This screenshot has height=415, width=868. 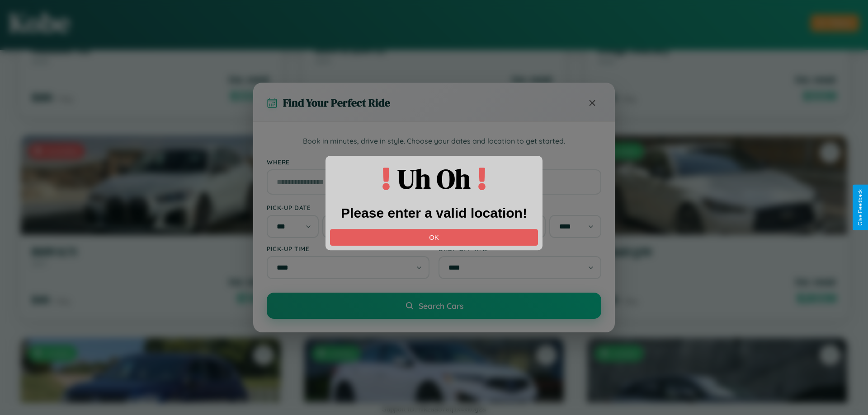 What do you see at coordinates (348, 249) in the screenshot?
I see `label: Pick-up Time` at bounding box center [348, 249].